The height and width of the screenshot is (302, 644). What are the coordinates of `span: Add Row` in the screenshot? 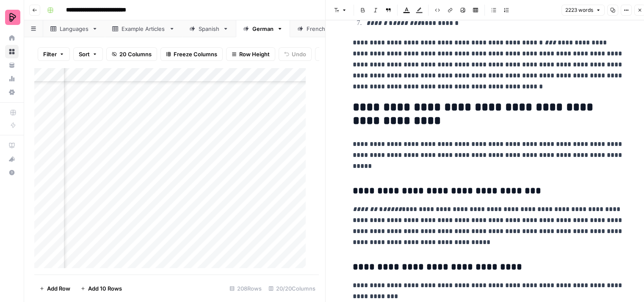 It's located at (58, 289).